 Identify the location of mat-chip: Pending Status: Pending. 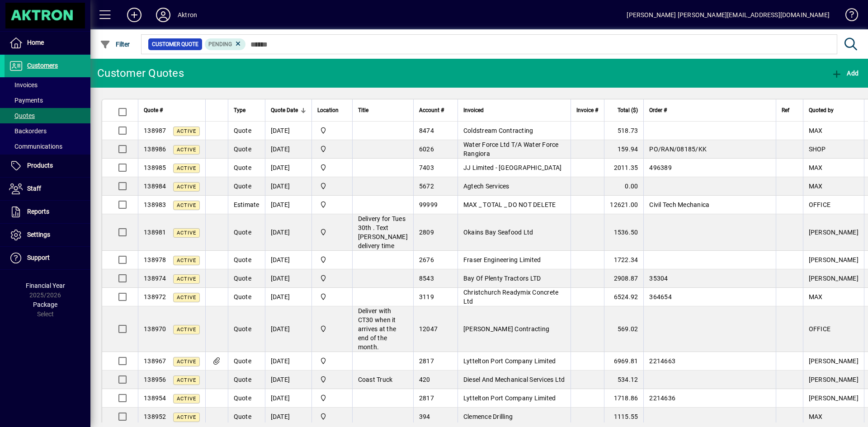
(225, 44).